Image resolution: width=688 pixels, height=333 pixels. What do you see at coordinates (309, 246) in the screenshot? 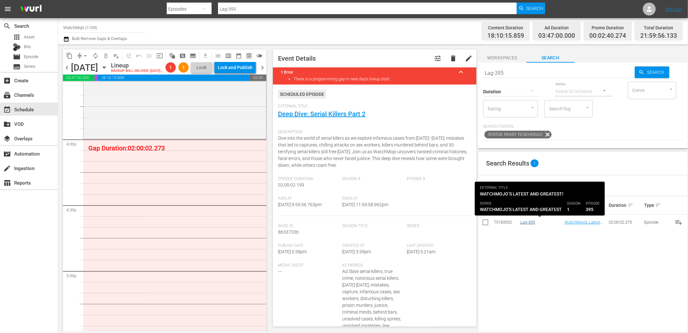
I see `span: Publish Date` at bounding box center [309, 246].